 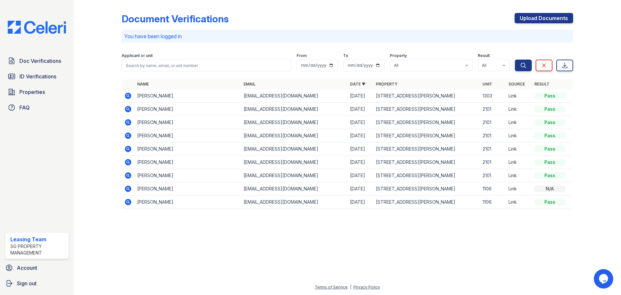 I want to click on a: Email, so click(x=249, y=84).